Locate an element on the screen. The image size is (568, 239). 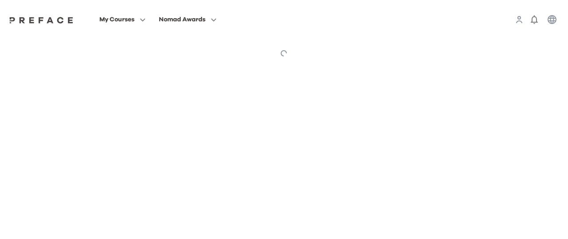
button: Nomad Awards is located at coordinates (188, 20).